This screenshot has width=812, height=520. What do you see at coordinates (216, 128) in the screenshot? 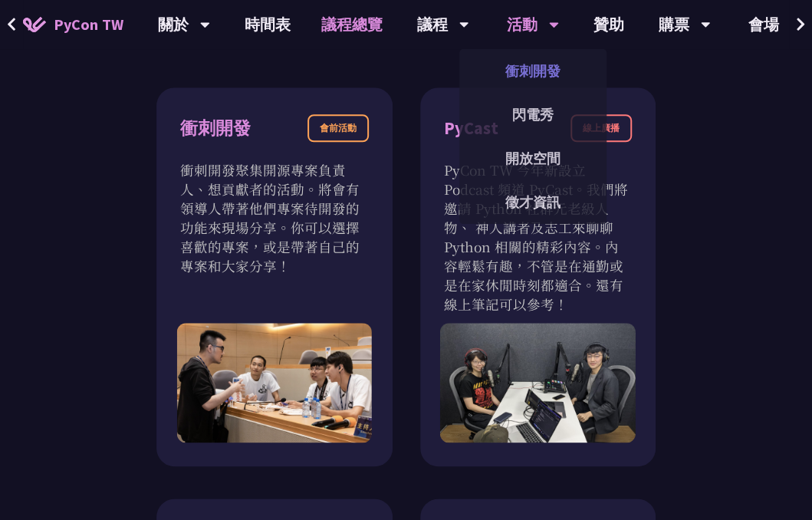
I see `div: 衝刺開發` at bounding box center [216, 128].